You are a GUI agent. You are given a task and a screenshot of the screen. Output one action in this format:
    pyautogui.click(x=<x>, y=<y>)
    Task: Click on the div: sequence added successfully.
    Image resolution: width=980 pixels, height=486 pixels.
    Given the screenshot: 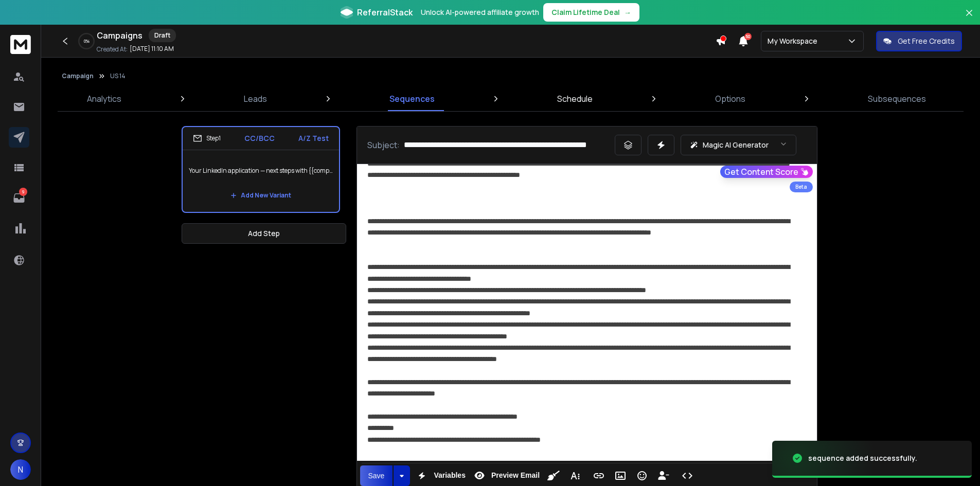 What is the action you would take?
    pyautogui.click(x=863, y=458)
    